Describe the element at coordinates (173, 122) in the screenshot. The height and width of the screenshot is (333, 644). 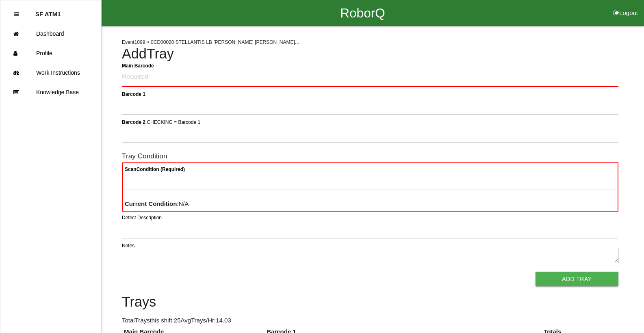
I see `span: CHECKING = Barcode 1` at that location.